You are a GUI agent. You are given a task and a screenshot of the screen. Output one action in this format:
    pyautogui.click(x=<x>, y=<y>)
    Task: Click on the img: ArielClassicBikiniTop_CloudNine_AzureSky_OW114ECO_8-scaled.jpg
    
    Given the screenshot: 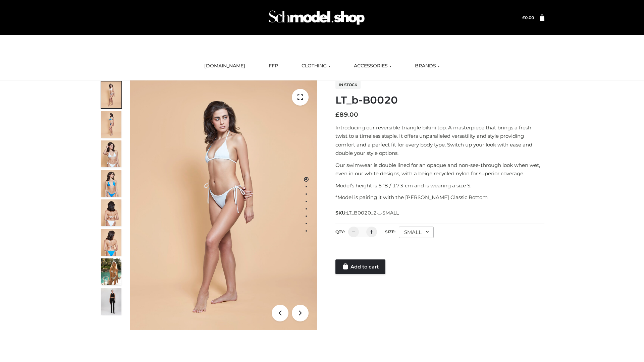 What is the action you would take?
    pyautogui.click(x=111, y=243)
    